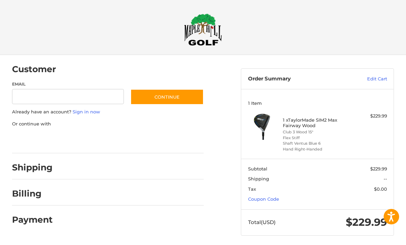 The height and width of the screenshot is (245, 406). I want to click on p: Already have an account?, so click(108, 112).